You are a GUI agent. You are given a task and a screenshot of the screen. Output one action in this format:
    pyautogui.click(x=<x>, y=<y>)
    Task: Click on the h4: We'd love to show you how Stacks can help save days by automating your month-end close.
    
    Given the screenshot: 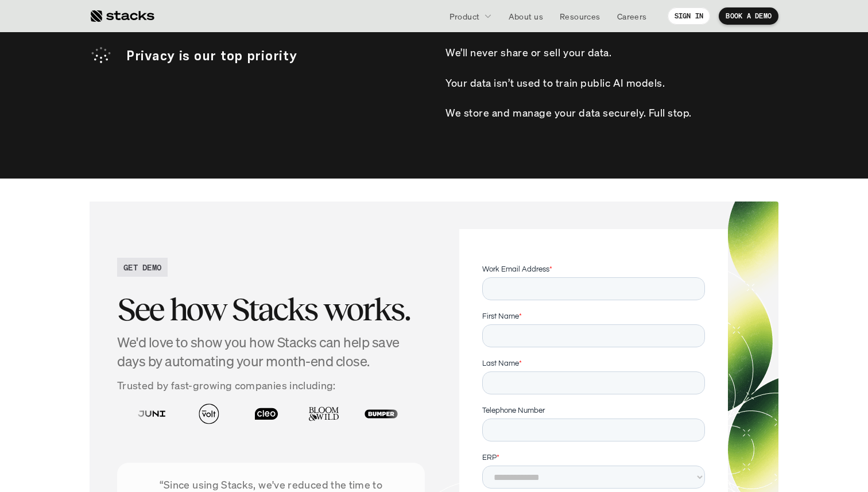 What is the action you would take?
    pyautogui.click(x=271, y=352)
    